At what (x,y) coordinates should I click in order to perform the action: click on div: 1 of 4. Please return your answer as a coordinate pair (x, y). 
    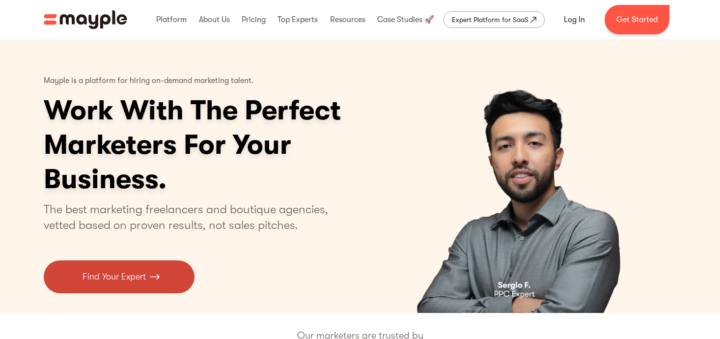
    Looking at the image, I should click on (522, 176).